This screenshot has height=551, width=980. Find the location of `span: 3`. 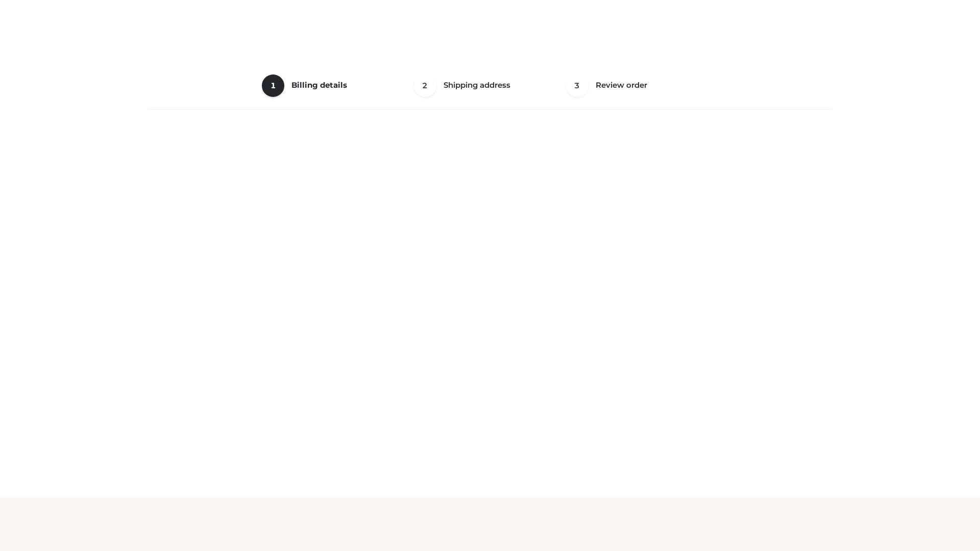

span: 3 is located at coordinates (577, 85).